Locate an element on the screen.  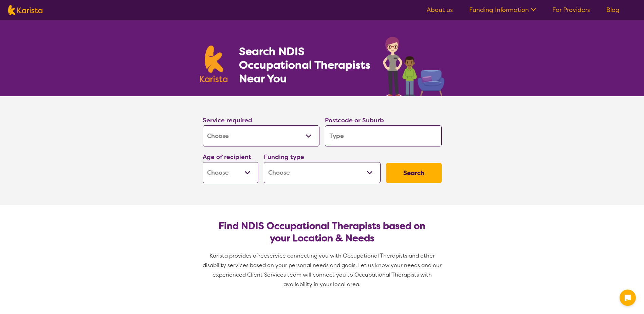
a: About us is located at coordinates (440, 10).